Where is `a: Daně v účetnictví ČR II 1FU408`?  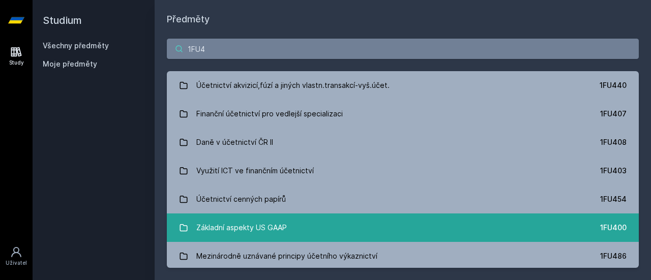
a: Daně v účetnictví ČR II 1FU408 is located at coordinates (403, 142).